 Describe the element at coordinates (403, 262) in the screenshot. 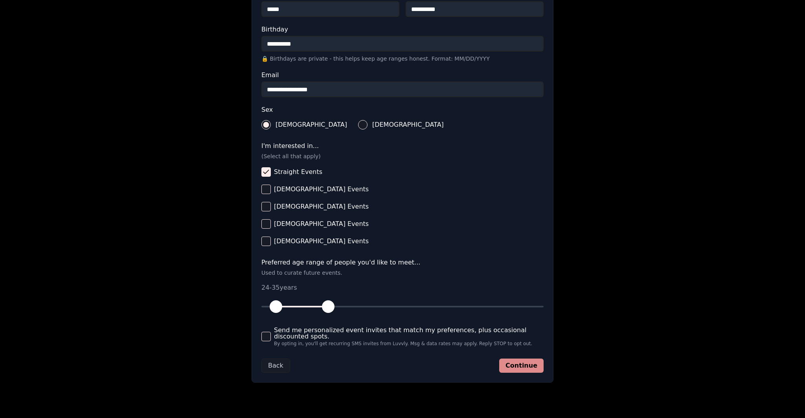

I see `label: Preferred age range of people you'd like to meet...` at that location.